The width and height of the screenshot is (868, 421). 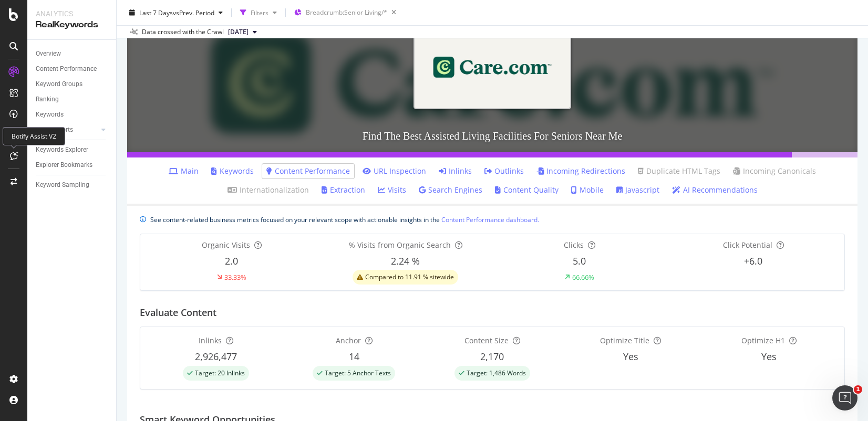 I want to click on div: info banner, so click(x=492, y=220).